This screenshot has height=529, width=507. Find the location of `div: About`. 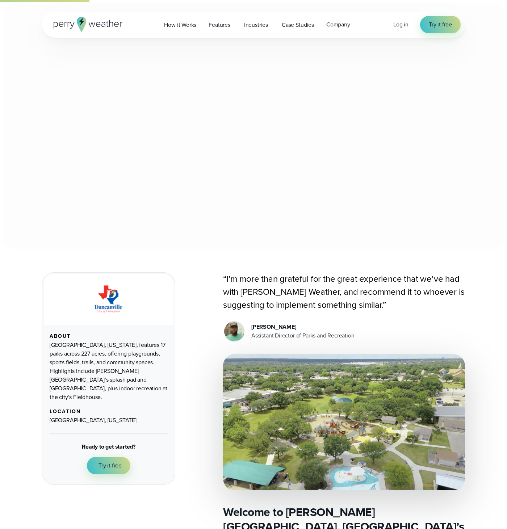

div: About is located at coordinates (109, 336).